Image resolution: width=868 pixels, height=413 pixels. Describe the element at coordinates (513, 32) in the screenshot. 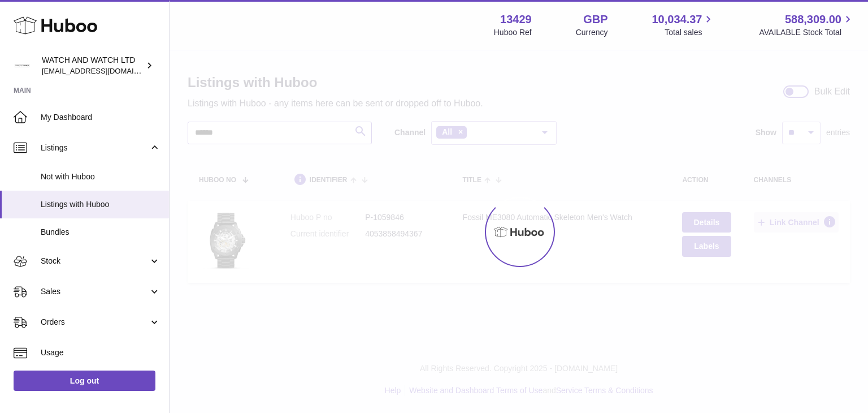

I see `div: Huboo Ref` at that location.